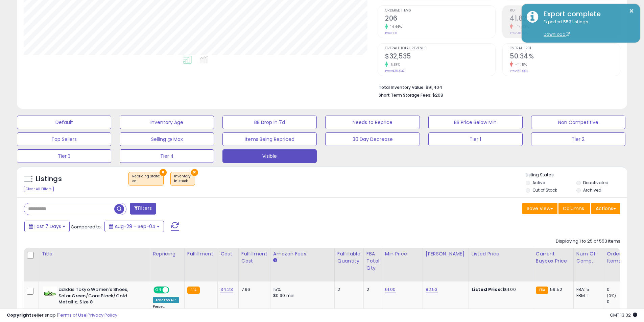 This screenshot has height=322, width=644. Describe the element at coordinates (588, 241) in the screenshot. I see `div: Displaying 1 to 25 of 553 items` at that location.